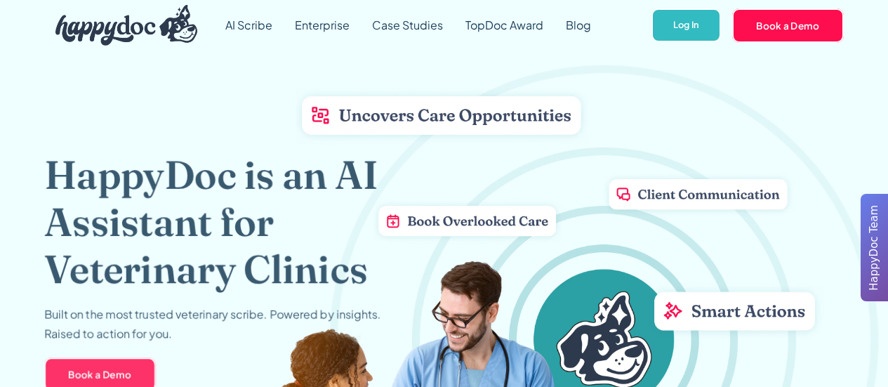 The image size is (888, 387). I want to click on a: home, so click(121, 25).